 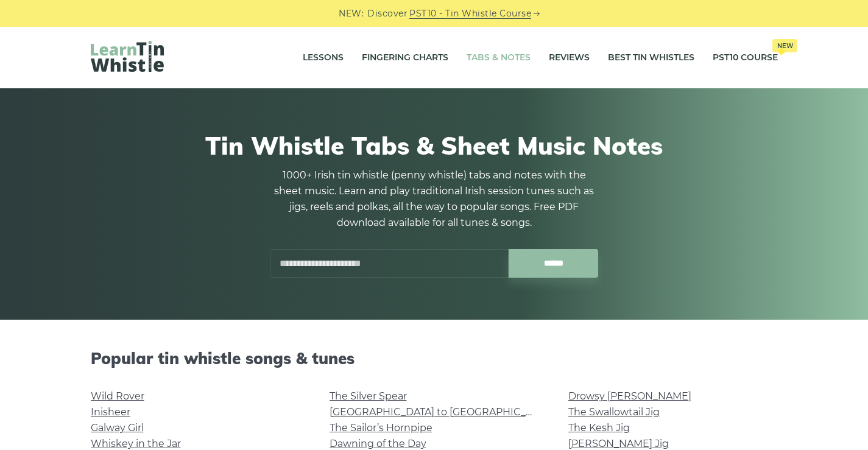 What do you see at coordinates (784, 46) in the screenshot?
I see `span: New` at bounding box center [784, 46].